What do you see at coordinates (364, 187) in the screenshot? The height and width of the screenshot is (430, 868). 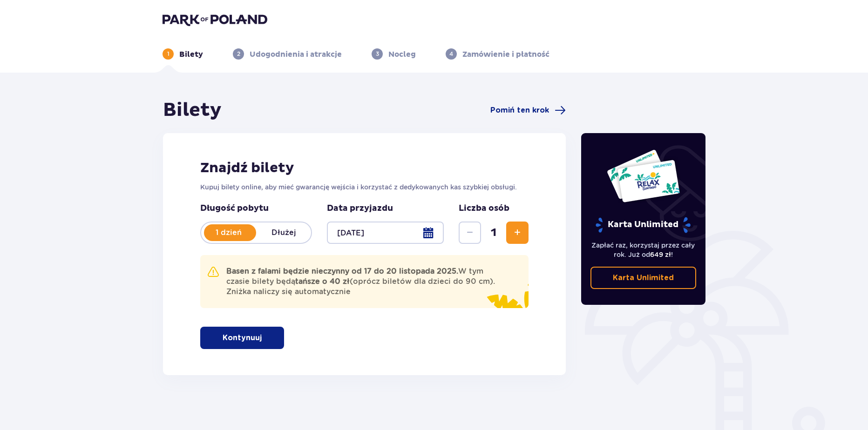 I see `p: Kupuj bilety online, aby mieć gwarancję wejścia i korzystać z dedykowanych kas szybkiej obsługi.` at bounding box center [364, 187].